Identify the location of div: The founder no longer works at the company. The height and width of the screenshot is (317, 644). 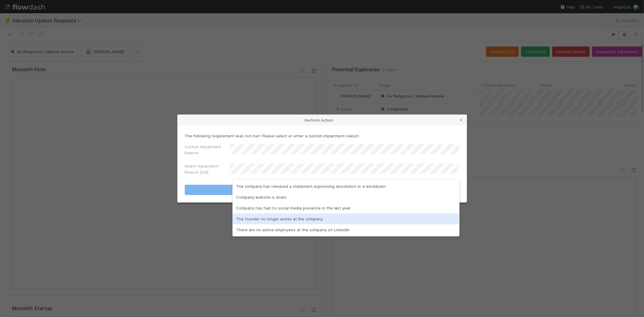
(346, 219).